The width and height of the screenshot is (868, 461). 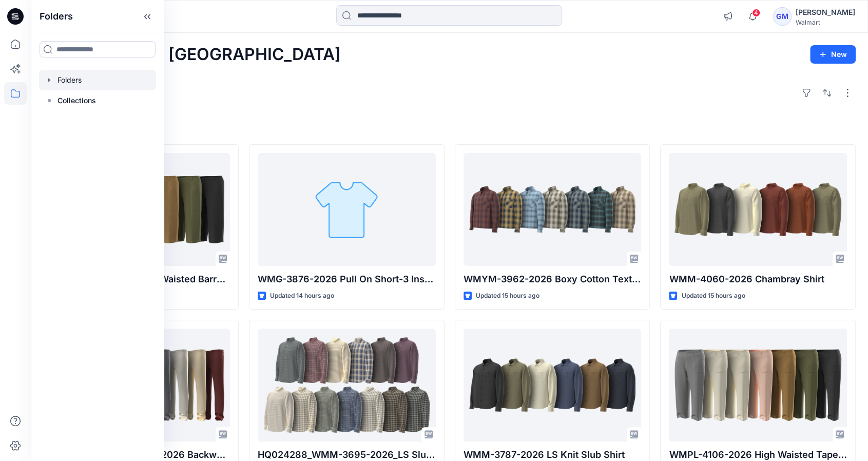 I want to click on a: HQ024288_WMM-3695-2026_LS Slub Twill Shirt_, so click(x=346, y=385).